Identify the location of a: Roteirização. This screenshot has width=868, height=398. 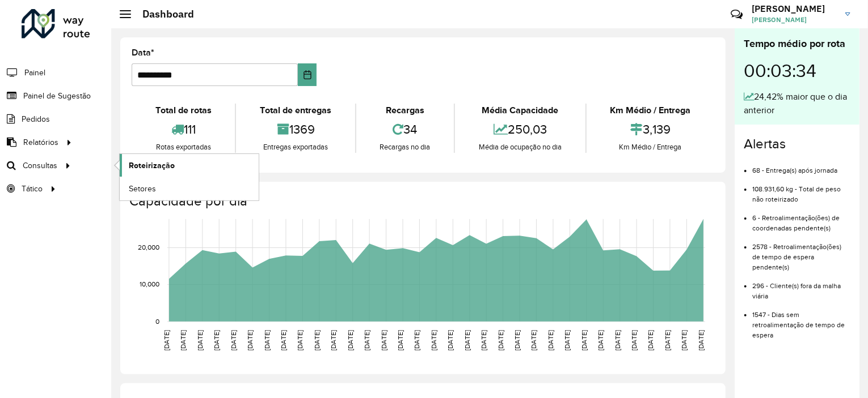
(189, 165).